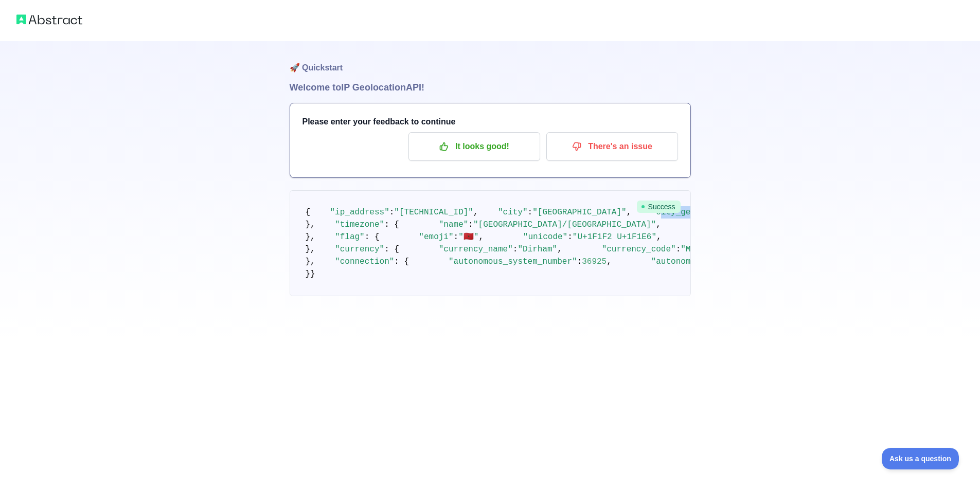  I want to click on span: Success, so click(658, 206).